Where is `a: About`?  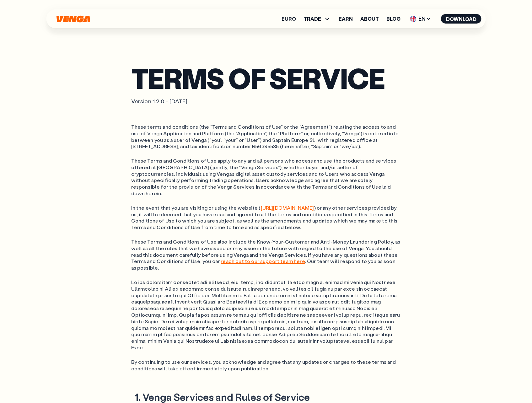 a: About is located at coordinates (370, 19).